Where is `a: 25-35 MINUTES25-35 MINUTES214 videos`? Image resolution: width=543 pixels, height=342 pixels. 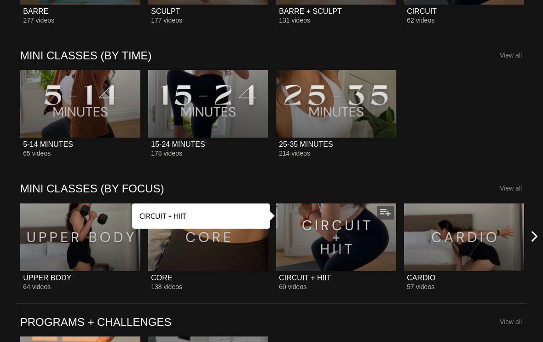 a: 25-35 MINUTES25-35 MINUTES214 videos is located at coordinates (336, 113).